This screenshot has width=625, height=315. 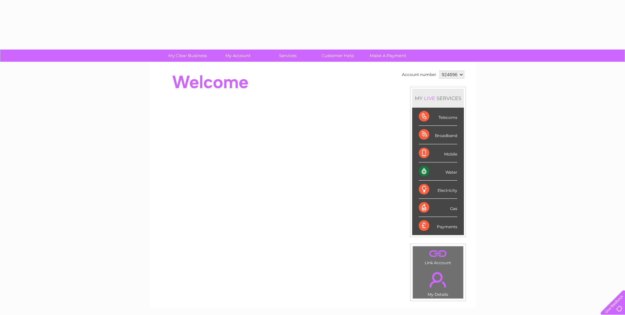 I want to click on div: Telecoms, so click(x=438, y=116).